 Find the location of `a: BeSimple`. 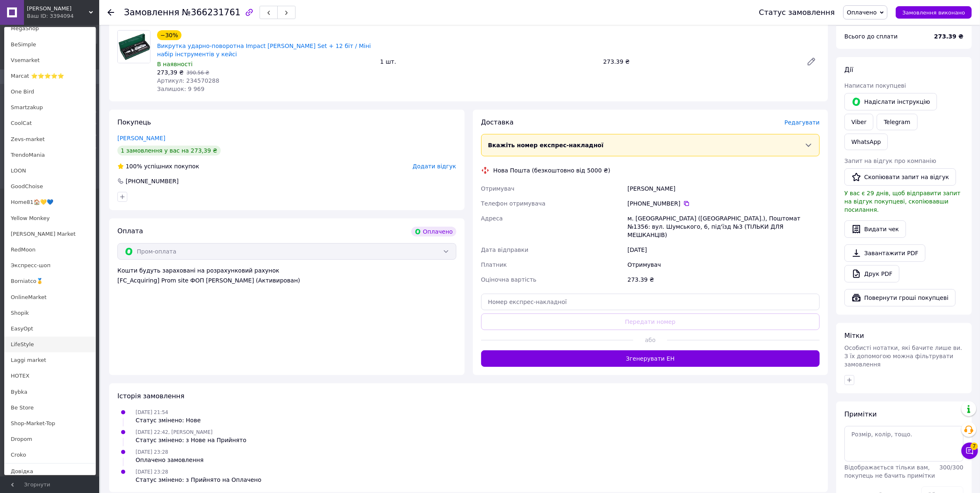

a: BeSimple is located at coordinates (50, 44).